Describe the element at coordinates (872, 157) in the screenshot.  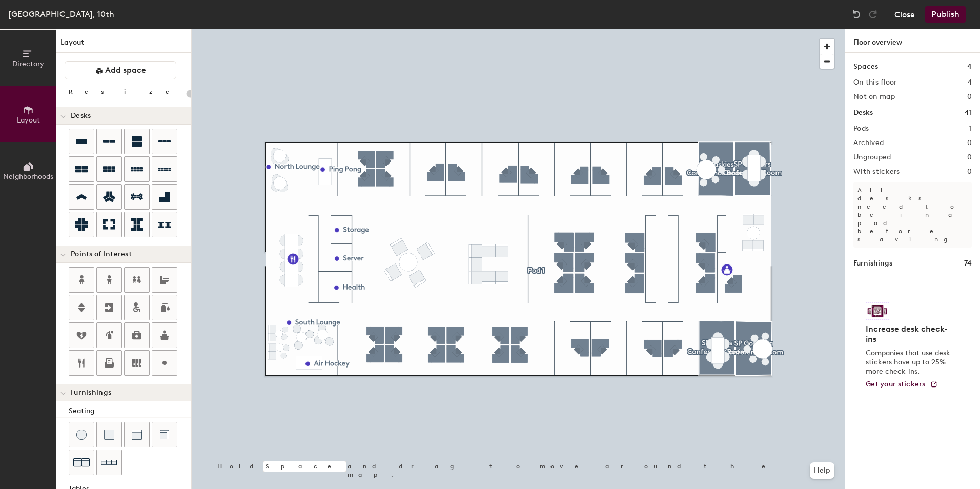
I see `h2: Ungrouped` at that location.